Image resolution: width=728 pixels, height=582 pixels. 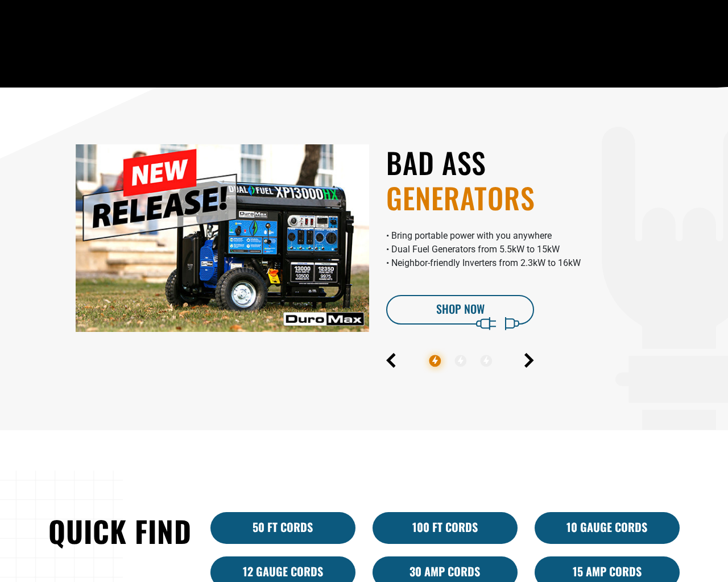 What do you see at coordinates (121, 531) in the screenshot?
I see `h2: Quick Find` at bounding box center [121, 531].